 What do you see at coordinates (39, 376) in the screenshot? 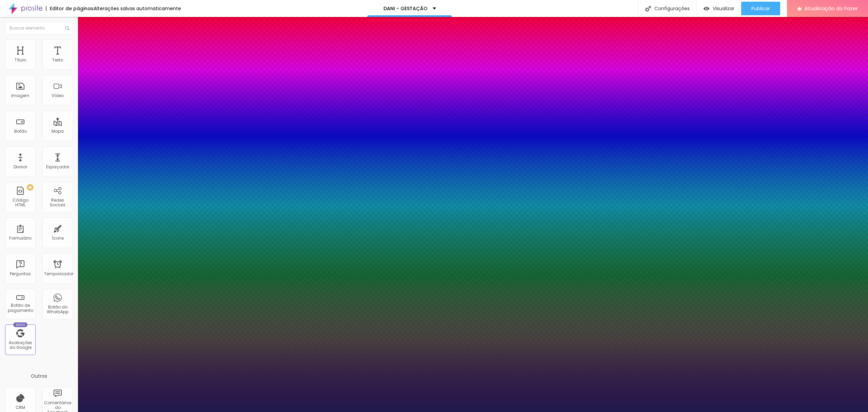
I see `font: Outros` at bounding box center [39, 376].